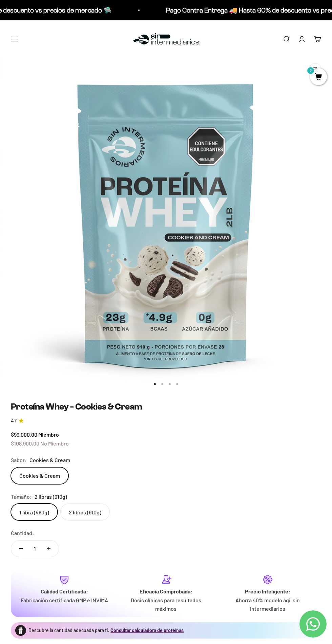  I want to click on h1: Proteína Whey - Cookies & Cream, so click(166, 407).